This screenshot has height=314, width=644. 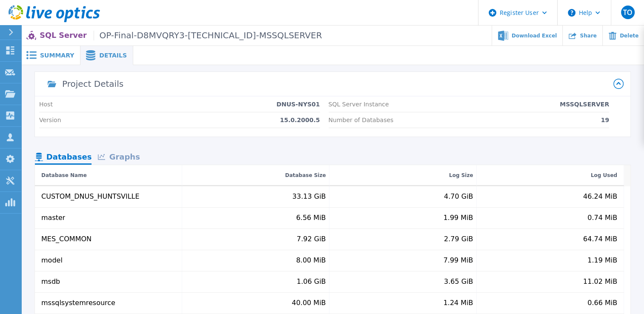 What do you see at coordinates (300, 120) in the screenshot?
I see `p: 15.0.2000.5` at bounding box center [300, 120].